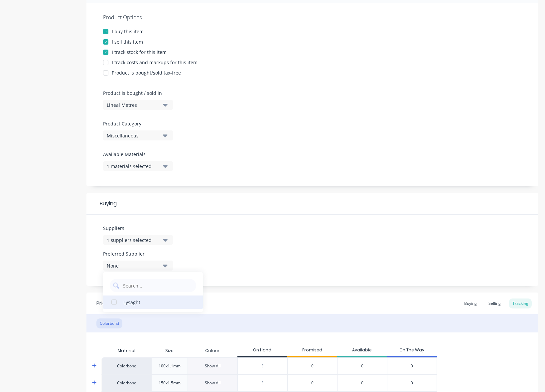 This screenshot has height=392, width=545. I want to click on div: I track stock for this item, so click(139, 52).